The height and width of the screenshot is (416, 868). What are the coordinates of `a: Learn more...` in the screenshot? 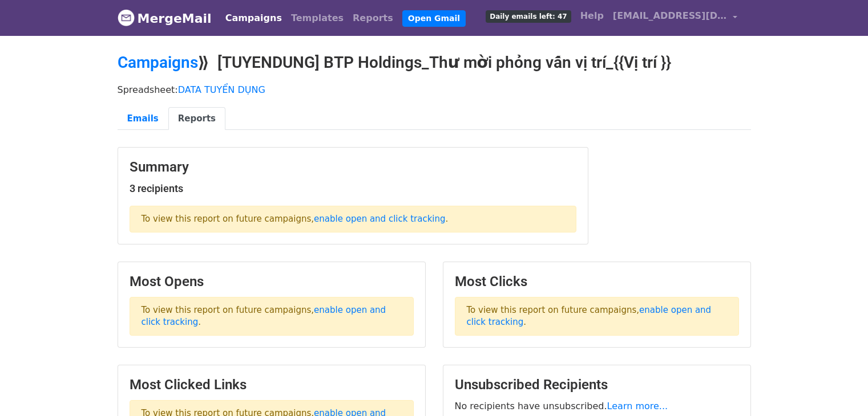 It's located at (638, 406).